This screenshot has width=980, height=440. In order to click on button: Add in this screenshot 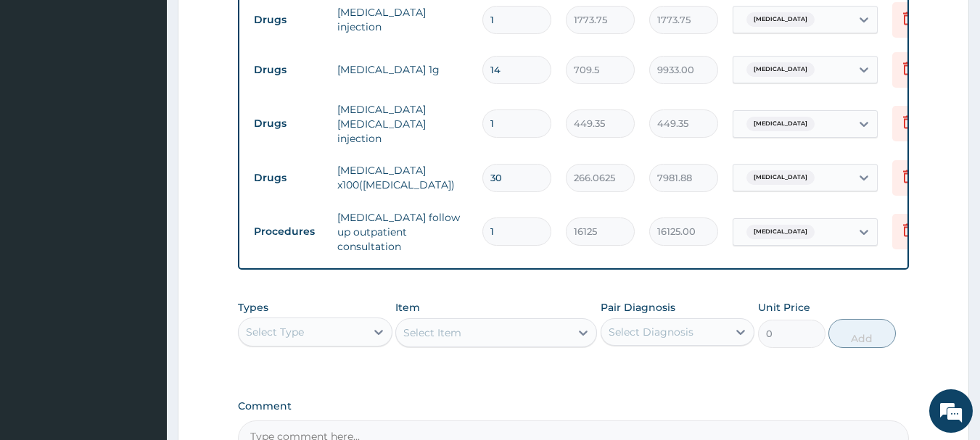, I will do `click(862, 334)`.